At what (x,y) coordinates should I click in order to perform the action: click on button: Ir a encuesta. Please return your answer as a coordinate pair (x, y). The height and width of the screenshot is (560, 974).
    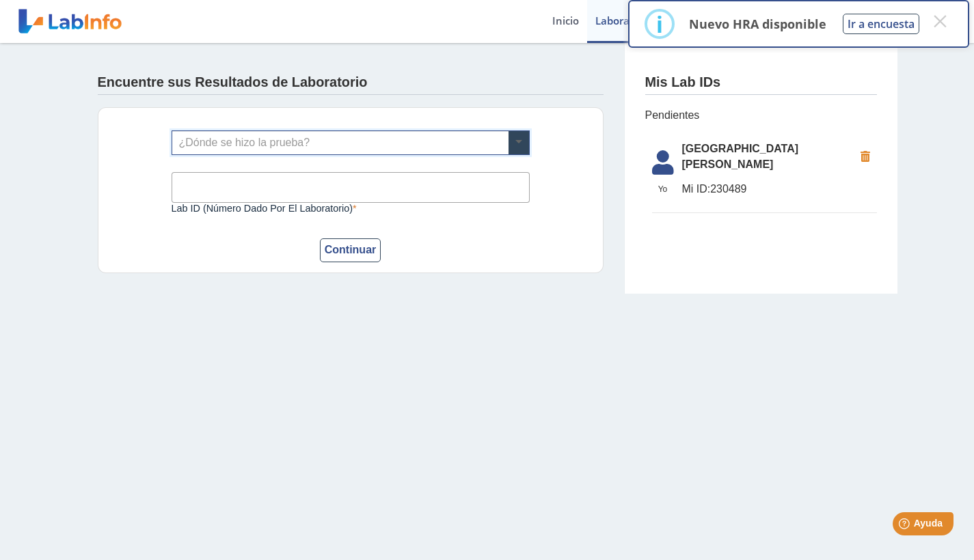
    Looking at the image, I should click on (881, 24).